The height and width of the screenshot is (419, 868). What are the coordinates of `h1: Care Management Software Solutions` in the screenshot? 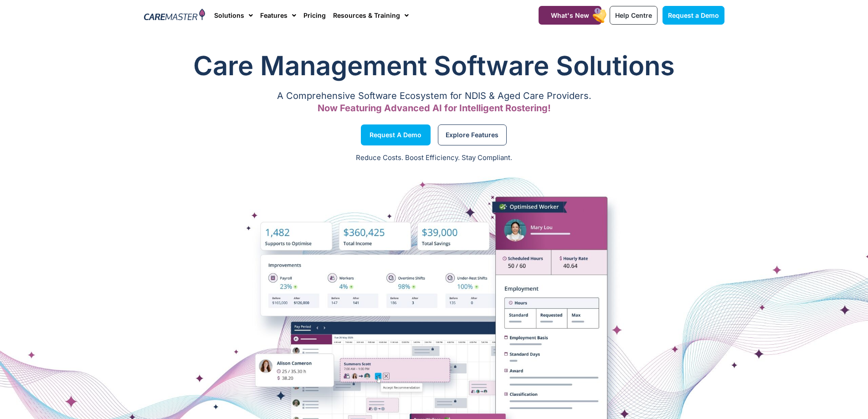 It's located at (434, 66).